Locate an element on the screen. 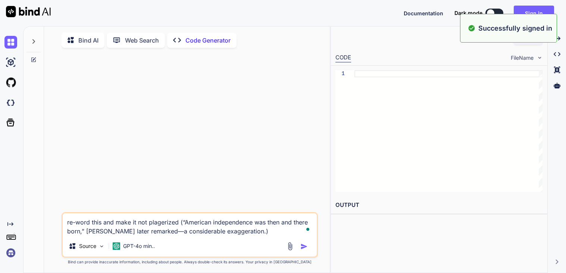  button: Documentation is located at coordinates (423, 13).